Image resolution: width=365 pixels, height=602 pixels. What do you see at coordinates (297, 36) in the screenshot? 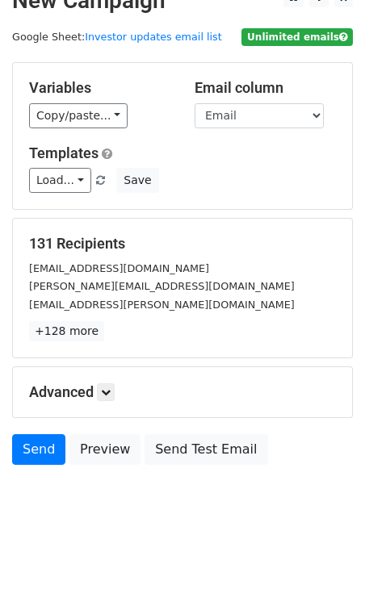
I see `a: Unlimited emails` at bounding box center [297, 36].